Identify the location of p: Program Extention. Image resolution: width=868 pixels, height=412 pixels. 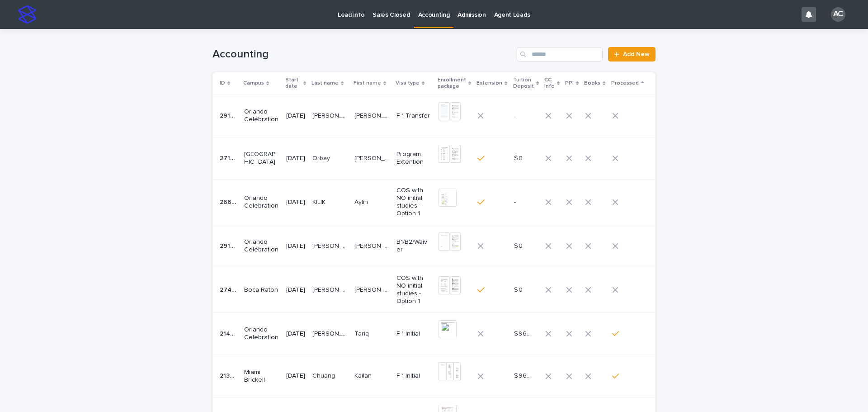
(413, 158).